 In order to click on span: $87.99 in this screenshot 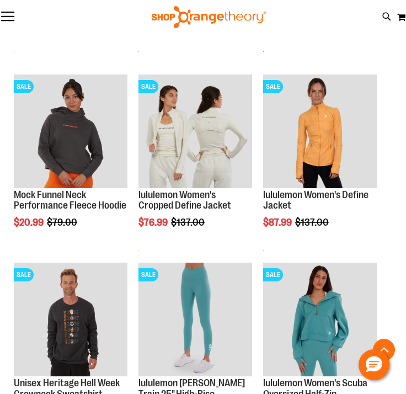, I will do `click(278, 222)`.